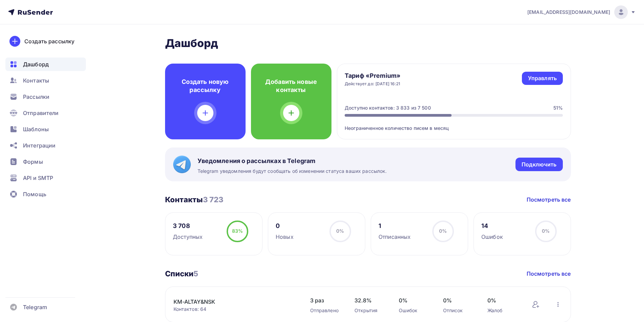  I want to click on span: Формы, so click(33, 162).